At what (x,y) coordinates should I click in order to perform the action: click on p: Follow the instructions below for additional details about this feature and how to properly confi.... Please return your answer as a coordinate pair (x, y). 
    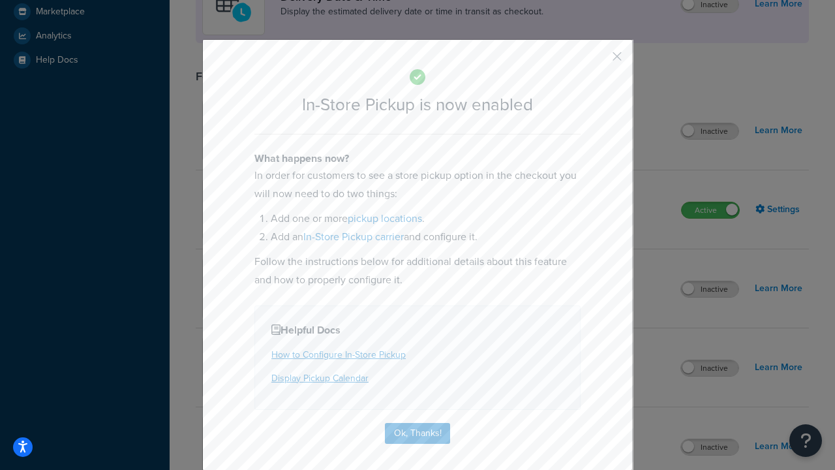
    Looking at the image, I should click on (418, 271).